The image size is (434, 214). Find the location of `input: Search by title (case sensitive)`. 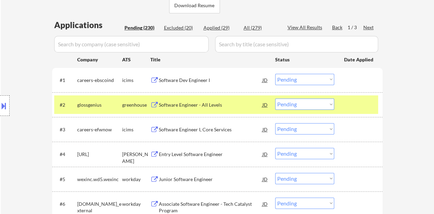

input: Search by title (case sensitive) is located at coordinates (297, 44).